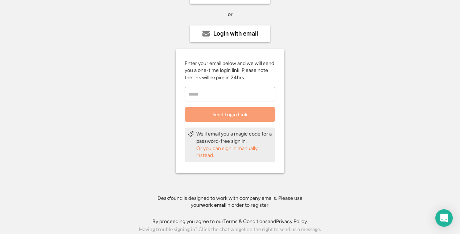 This screenshot has width=460, height=234. What do you see at coordinates (236, 33) in the screenshot?
I see `div: Login with email` at bounding box center [236, 33].